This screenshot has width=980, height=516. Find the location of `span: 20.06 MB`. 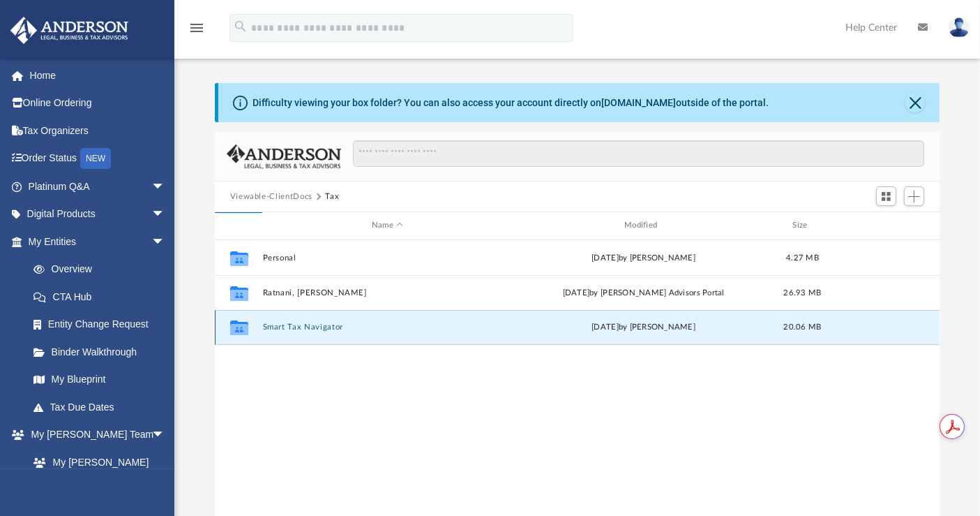

span: 20.06 MB is located at coordinates (802, 326).